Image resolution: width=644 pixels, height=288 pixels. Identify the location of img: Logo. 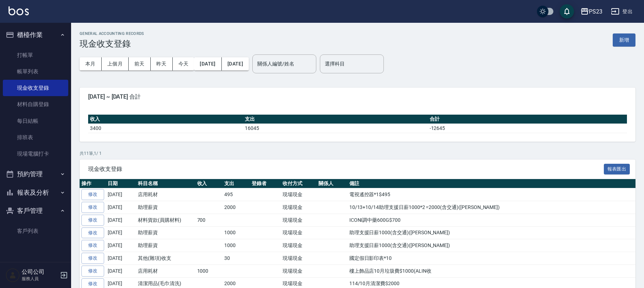
(18, 10).